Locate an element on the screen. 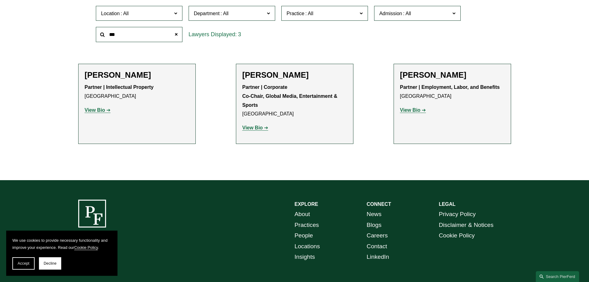 This screenshot has height=282, width=589. strong: LEGAL is located at coordinates (447, 204).